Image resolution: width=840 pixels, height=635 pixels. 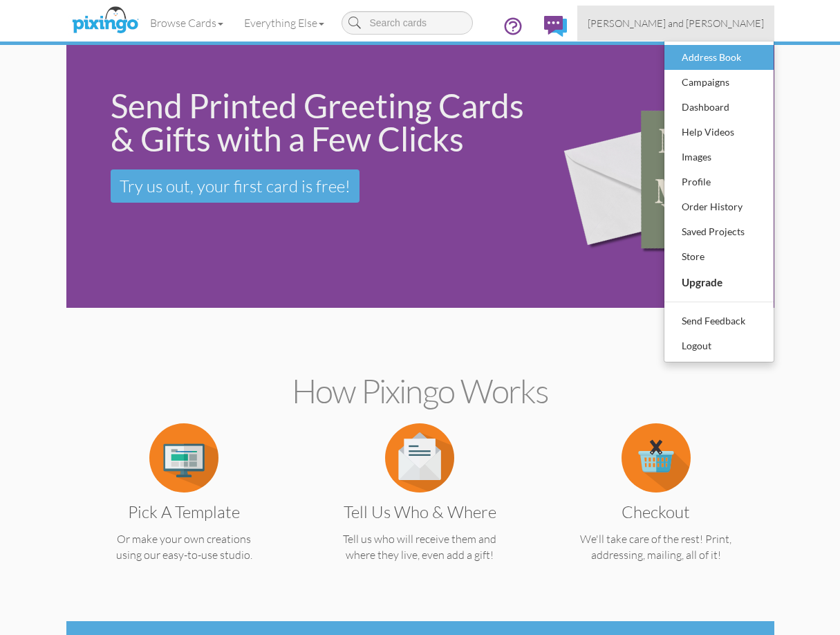 What do you see at coordinates (184, 506) in the screenshot?
I see `a: Pick a Template Or make your own creations using our easy-to-use studio.` at bounding box center [184, 506].